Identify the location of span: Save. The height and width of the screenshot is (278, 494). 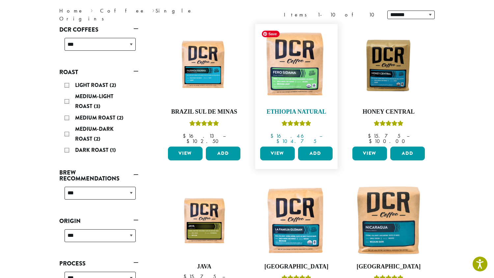
(271, 34).